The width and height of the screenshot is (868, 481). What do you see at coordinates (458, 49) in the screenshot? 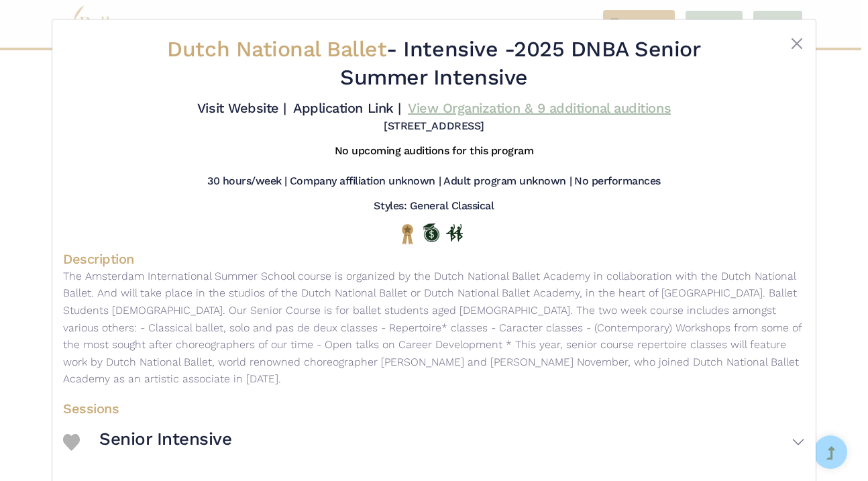
I see `span: Intensive -` at bounding box center [458, 49].